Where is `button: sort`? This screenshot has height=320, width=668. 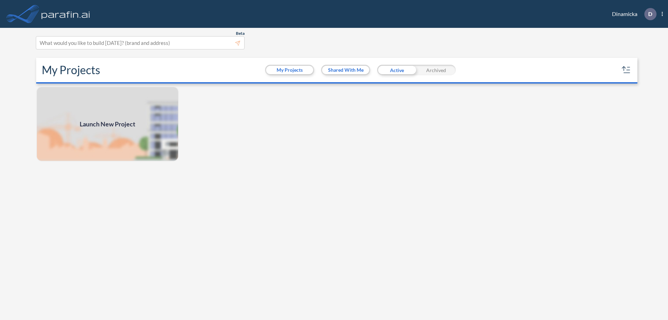 button: sort is located at coordinates (627, 70).